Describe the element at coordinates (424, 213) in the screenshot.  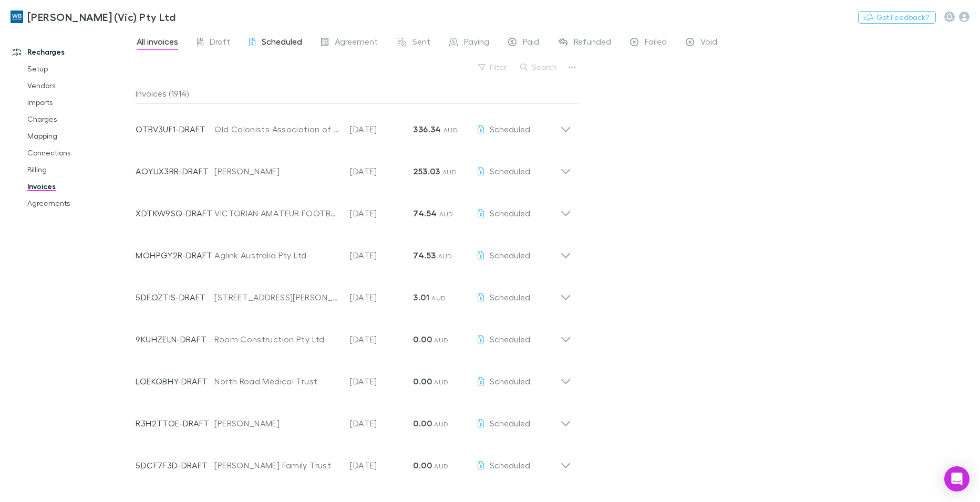
I see `strong: 74.54` at that location.